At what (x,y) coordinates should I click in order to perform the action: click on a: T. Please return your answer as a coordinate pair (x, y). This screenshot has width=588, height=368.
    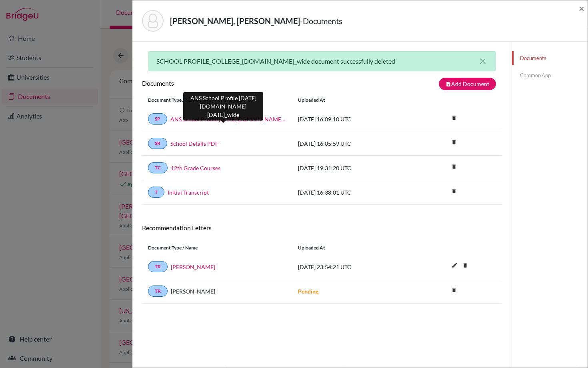
    Looking at the image, I should click on (156, 192).